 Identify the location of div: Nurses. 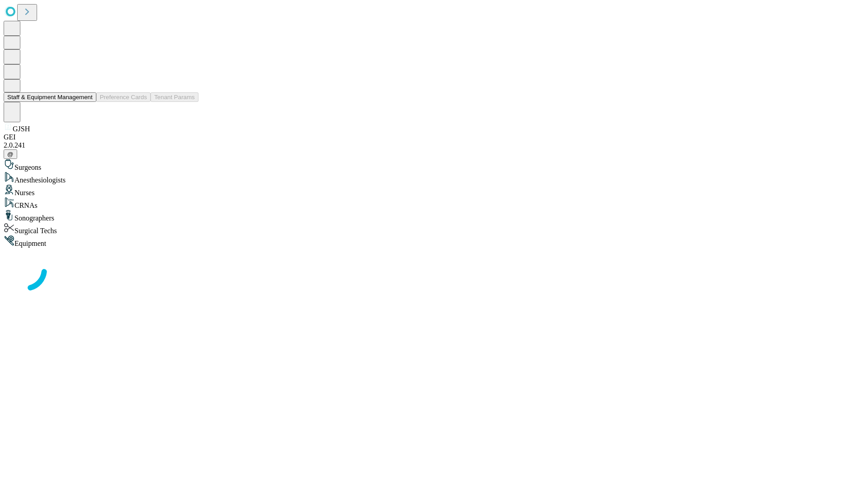
(434, 191).